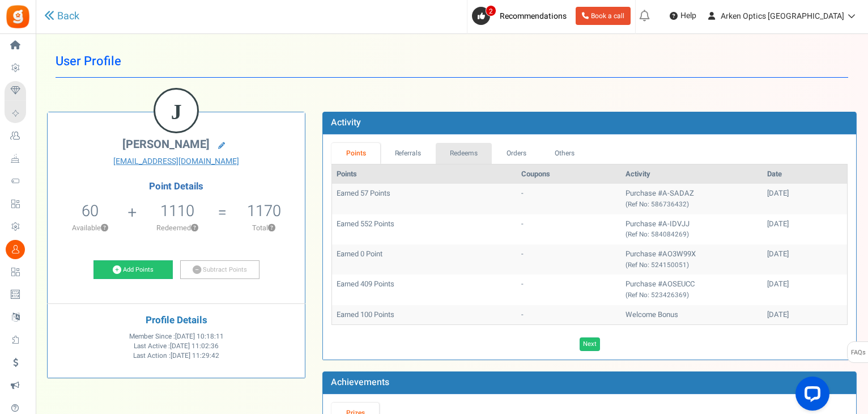 This screenshot has width=868, height=414. Describe the element at coordinates (220, 270) in the screenshot. I see `a: Subtract Points` at that location.